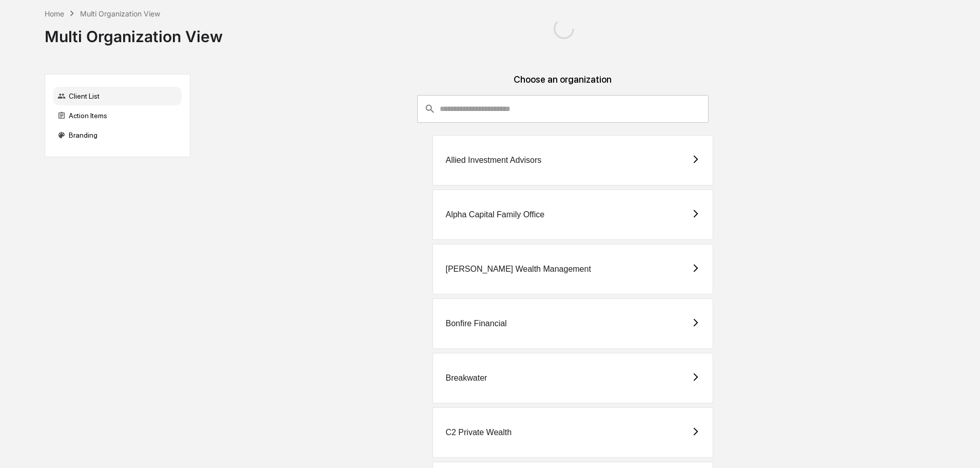 The width and height of the screenshot is (980, 468). Describe the element at coordinates (495, 215) in the screenshot. I see `div: Alpha Capital Family Office` at that location.